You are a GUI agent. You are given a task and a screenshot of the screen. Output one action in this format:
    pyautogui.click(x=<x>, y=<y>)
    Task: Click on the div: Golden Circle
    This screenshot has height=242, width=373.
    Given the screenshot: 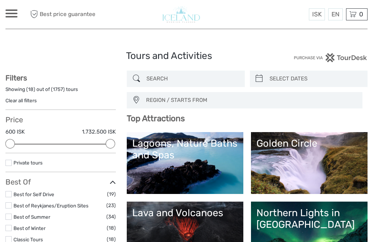 What is the action you would take?
    pyautogui.click(x=309, y=144)
    